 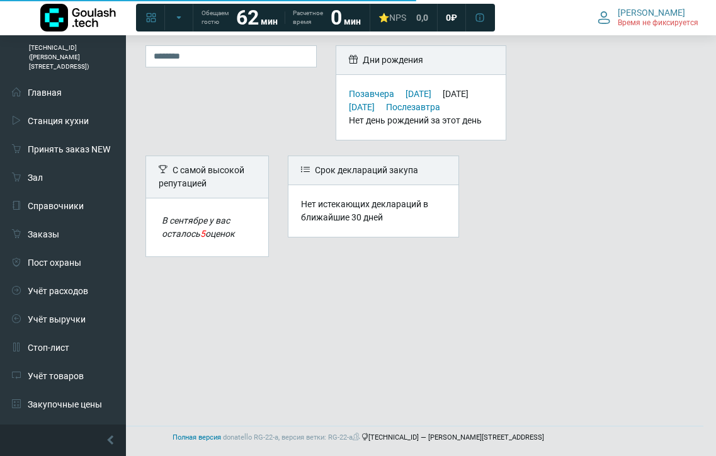 I want to click on div: Нет день рождений за этот день, so click(x=421, y=120).